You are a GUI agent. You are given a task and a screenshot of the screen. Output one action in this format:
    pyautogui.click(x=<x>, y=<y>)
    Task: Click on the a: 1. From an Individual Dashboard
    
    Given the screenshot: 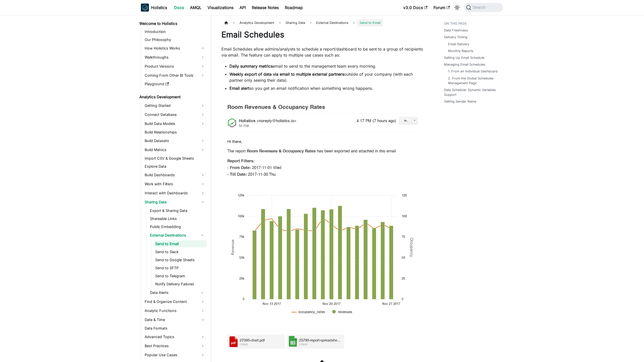 What is the action you would take?
    pyautogui.click(x=473, y=71)
    